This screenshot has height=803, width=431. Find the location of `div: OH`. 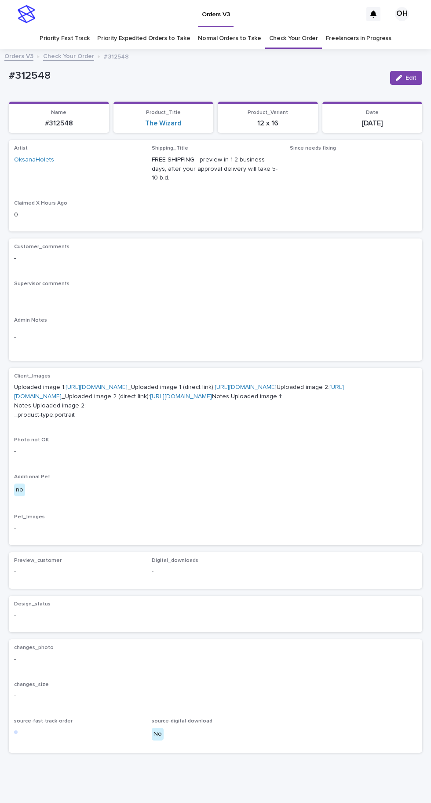

div: OH is located at coordinates (402, 14).